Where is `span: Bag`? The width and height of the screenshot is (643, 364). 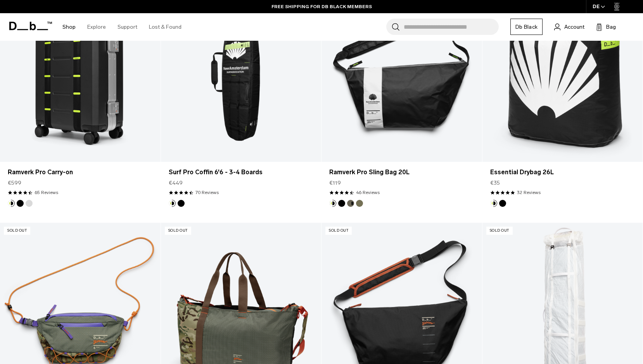 span: Bag is located at coordinates (611, 27).